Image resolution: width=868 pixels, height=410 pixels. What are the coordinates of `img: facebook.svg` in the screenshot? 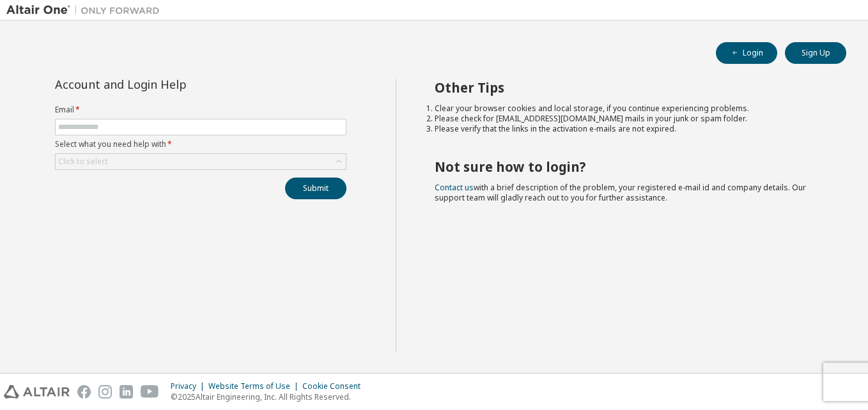 It's located at (84, 392).